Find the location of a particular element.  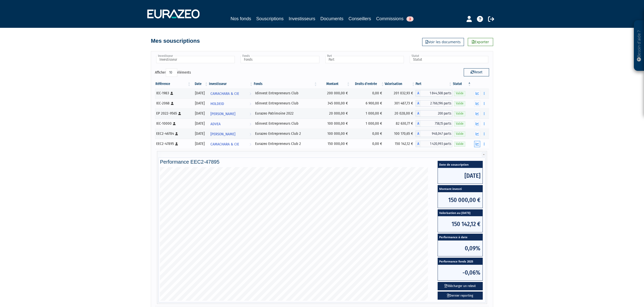

span: Montant investi is located at coordinates (460, 189).